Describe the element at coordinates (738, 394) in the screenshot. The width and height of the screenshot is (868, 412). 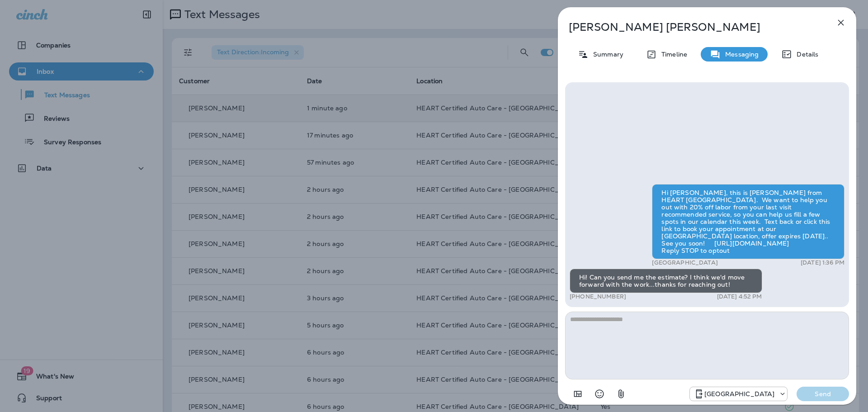
I see `div: +1 (847) 262-3704` at that location.